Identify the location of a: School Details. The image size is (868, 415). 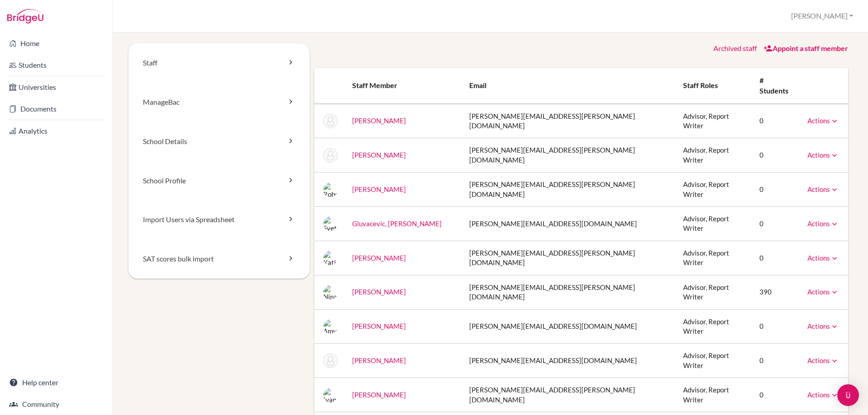
(219, 142).